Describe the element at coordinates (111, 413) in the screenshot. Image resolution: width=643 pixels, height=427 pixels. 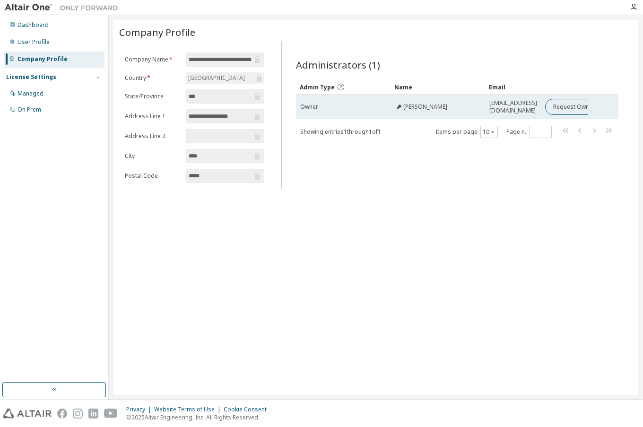
I see `img: youtube.svg` at that location.